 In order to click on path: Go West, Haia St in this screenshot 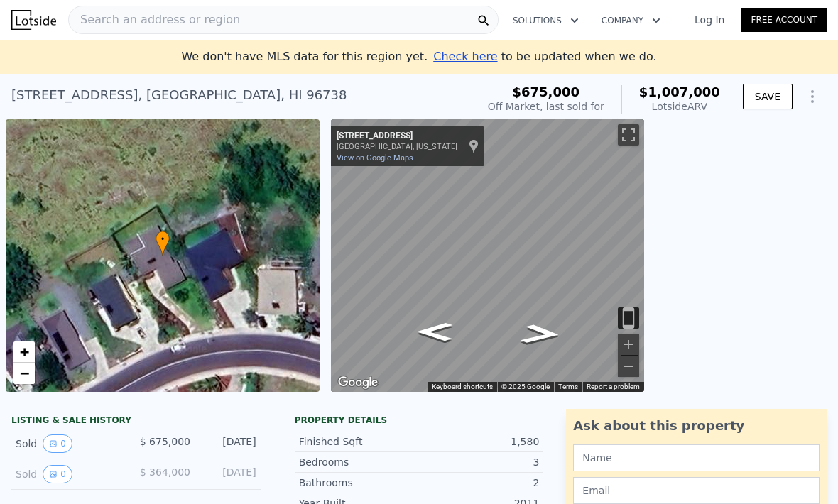, I will do `click(435, 332)`.